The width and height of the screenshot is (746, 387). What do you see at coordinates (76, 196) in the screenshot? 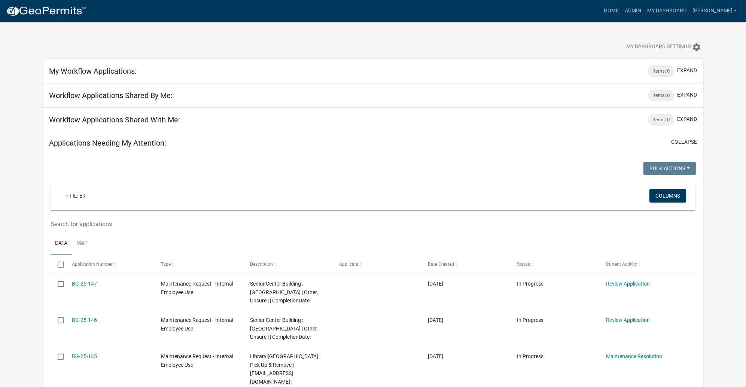
I see `a: + Filter` at bounding box center [76, 196].